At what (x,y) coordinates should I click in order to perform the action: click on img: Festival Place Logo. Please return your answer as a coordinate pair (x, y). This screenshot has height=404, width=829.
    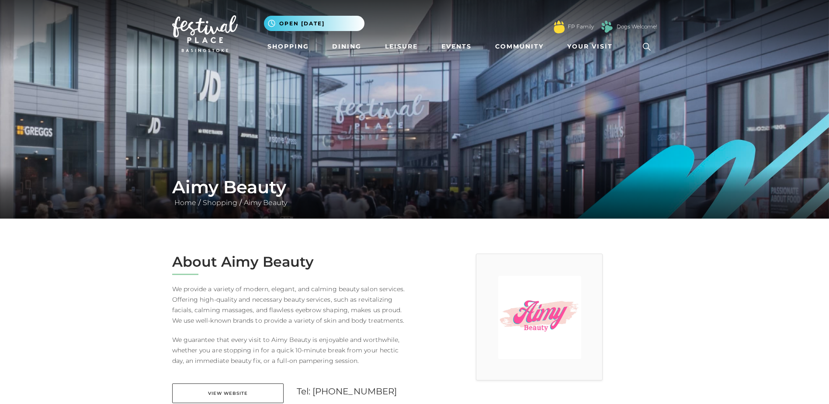
    Looking at the image, I should click on (205, 34).